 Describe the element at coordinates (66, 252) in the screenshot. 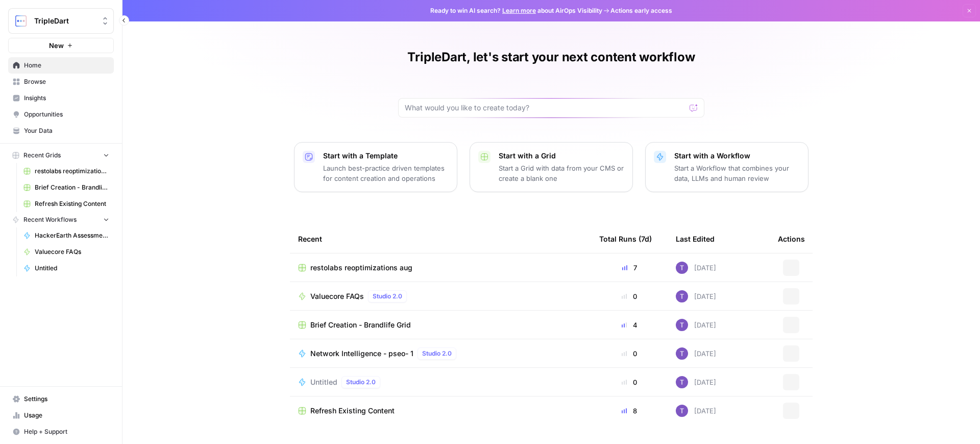

I see `a: Valuecore FAQs` at that location.